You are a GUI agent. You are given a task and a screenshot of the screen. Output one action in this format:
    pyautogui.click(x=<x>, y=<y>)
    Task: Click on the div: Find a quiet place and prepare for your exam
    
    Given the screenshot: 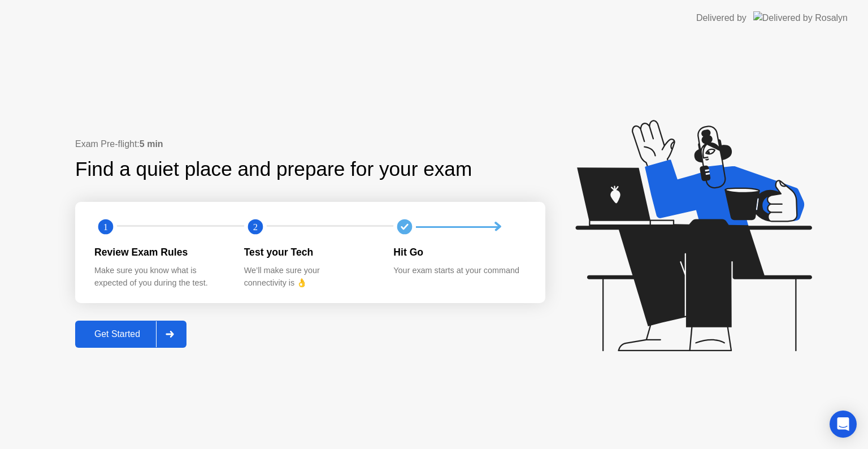 What is the action you would take?
    pyautogui.click(x=274, y=169)
    